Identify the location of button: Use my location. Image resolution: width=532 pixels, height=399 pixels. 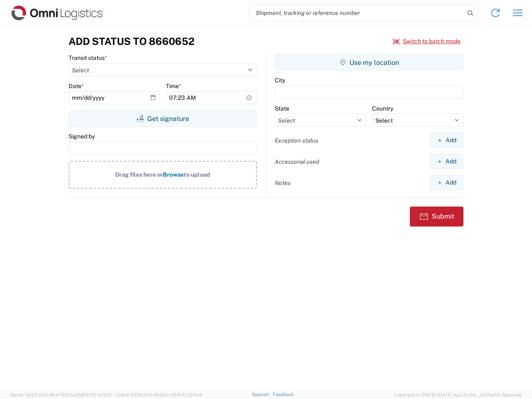
(369, 62).